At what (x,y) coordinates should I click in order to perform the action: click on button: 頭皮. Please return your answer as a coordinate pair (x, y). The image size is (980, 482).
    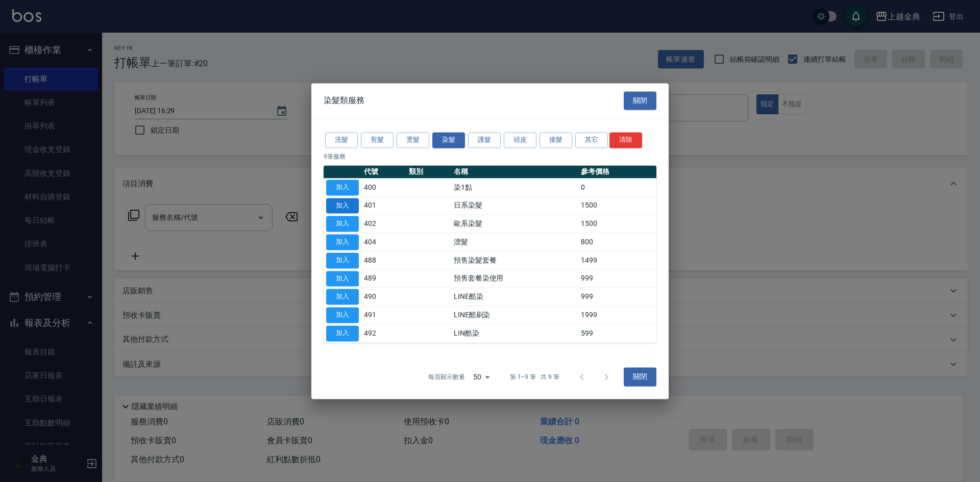
    Looking at the image, I should click on (520, 140).